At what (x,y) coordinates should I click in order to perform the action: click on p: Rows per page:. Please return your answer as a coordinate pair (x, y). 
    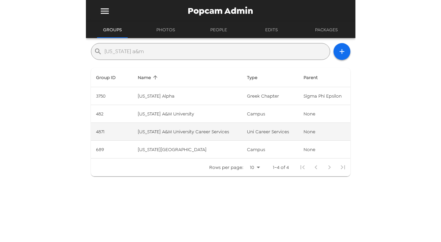
    Looking at the image, I should click on (226, 167).